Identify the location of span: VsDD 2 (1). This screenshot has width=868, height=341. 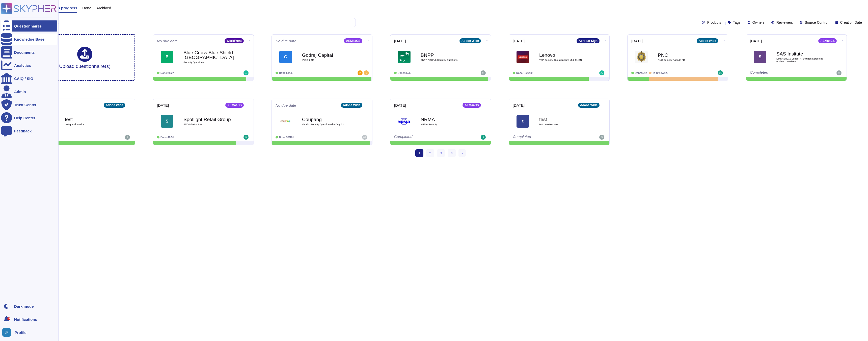
(327, 60).